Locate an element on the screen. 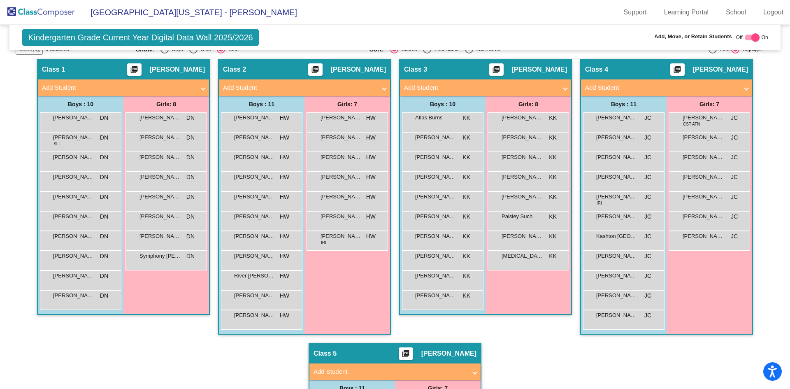 This screenshot has width=790, height=389. span: Off is located at coordinates (740, 37).